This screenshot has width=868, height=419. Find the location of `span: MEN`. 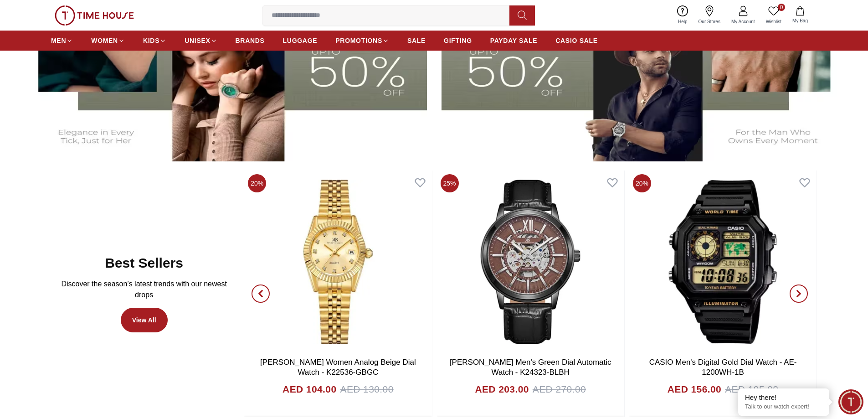

span: MEN is located at coordinates (58, 41).